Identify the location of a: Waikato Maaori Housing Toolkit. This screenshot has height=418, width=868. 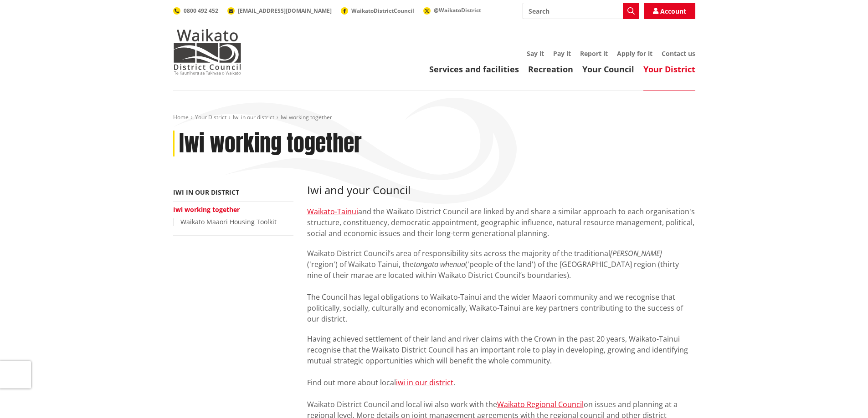
(228, 221).